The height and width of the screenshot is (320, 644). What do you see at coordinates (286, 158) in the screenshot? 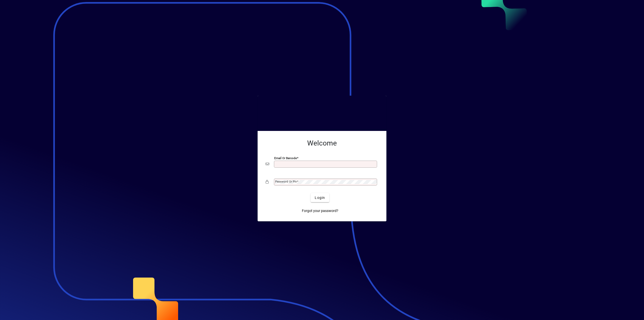
I see `mat-label: Email or Barcode` at bounding box center [286, 158].